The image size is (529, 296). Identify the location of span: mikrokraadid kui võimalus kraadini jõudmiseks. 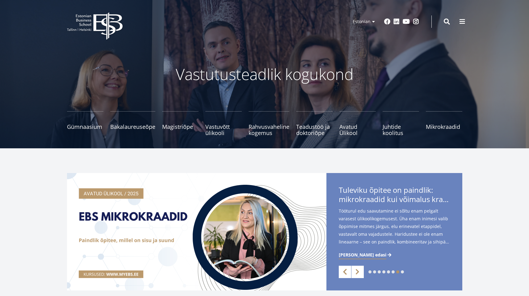
(394, 199).